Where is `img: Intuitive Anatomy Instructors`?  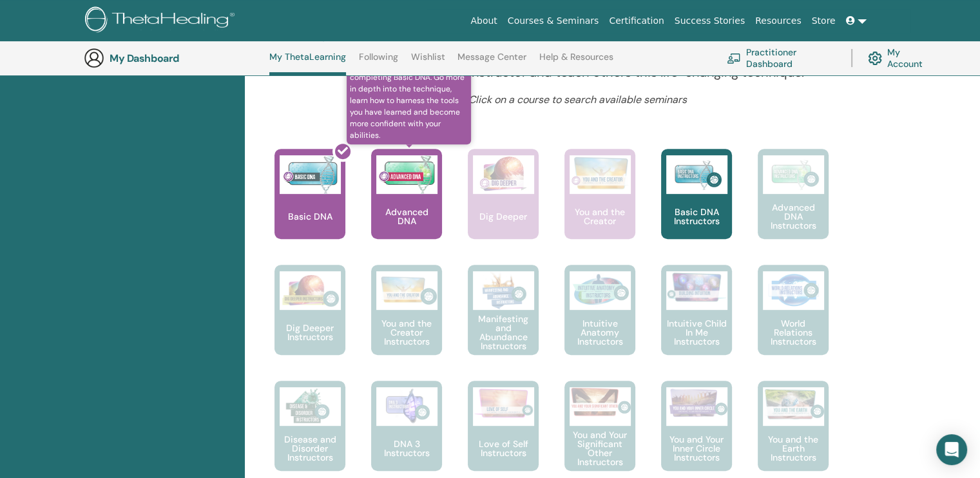 img: Intuitive Anatomy Instructors is located at coordinates (600, 291).